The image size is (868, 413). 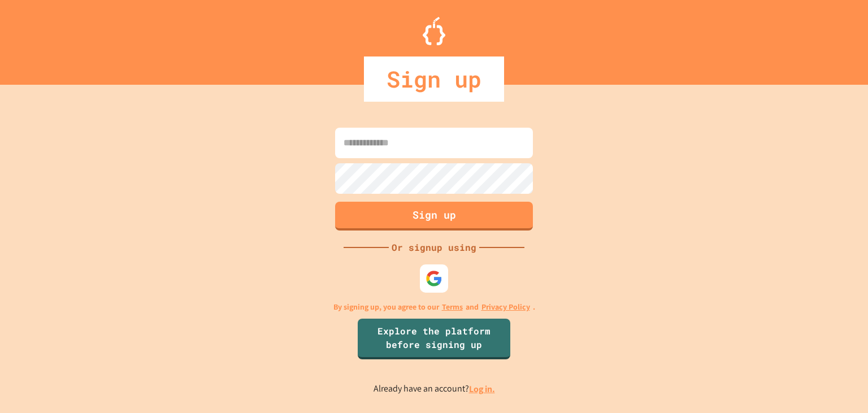 I want to click on img: google-icon.svg, so click(x=434, y=279).